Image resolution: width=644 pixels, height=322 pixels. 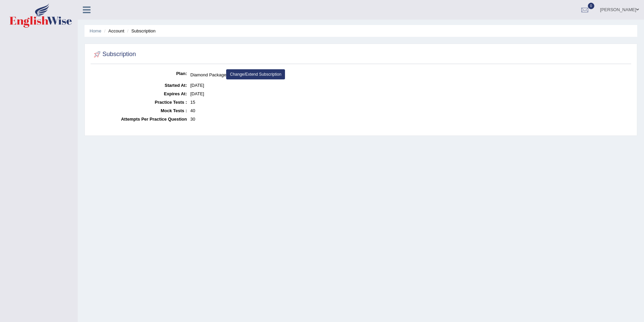 I want to click on dt: Attempts Per Practice Question, so click(x=139, y=119).